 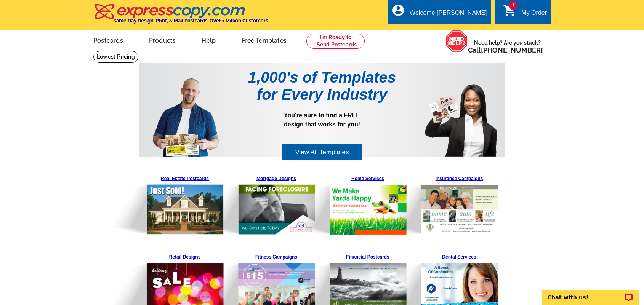 What do you see at coordinates (108, 39) in the screenshot?
I see `a: Postcards` at bounding box center [108, 39].